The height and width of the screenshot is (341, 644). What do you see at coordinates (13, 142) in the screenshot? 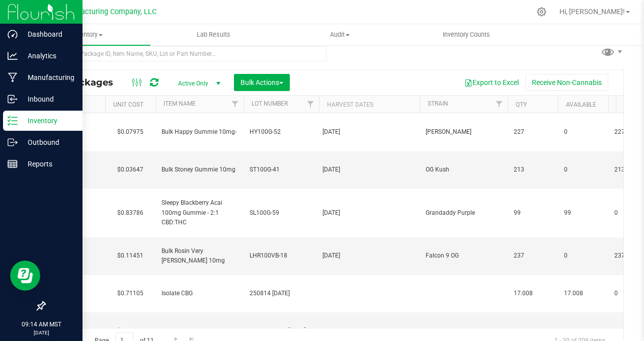
I see `inline-svg: Outbound` at bounding box center [13, 142].